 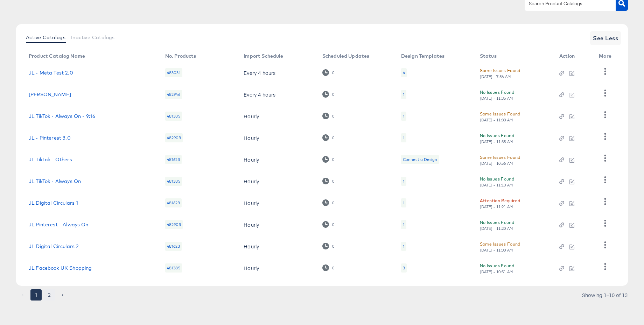 I want to click on div: Product Catalog Name, so click(x=57, y=56).